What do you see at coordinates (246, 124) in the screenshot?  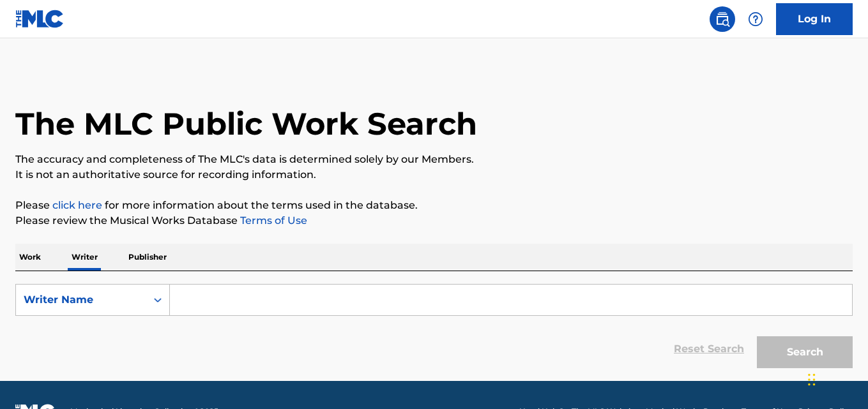 I see `h1: The MLC Public Work Search` at bounding box center [246, 124].